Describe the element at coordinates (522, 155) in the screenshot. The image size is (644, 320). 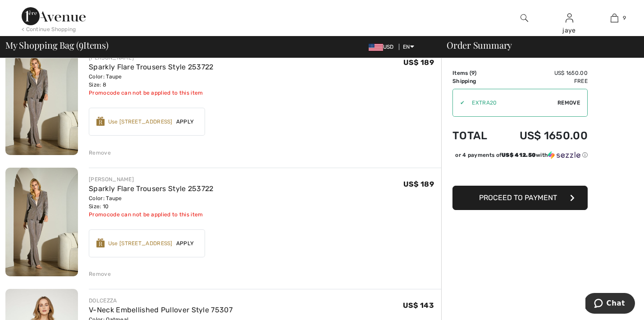
I see `div: or 4 payments of with` at that location.